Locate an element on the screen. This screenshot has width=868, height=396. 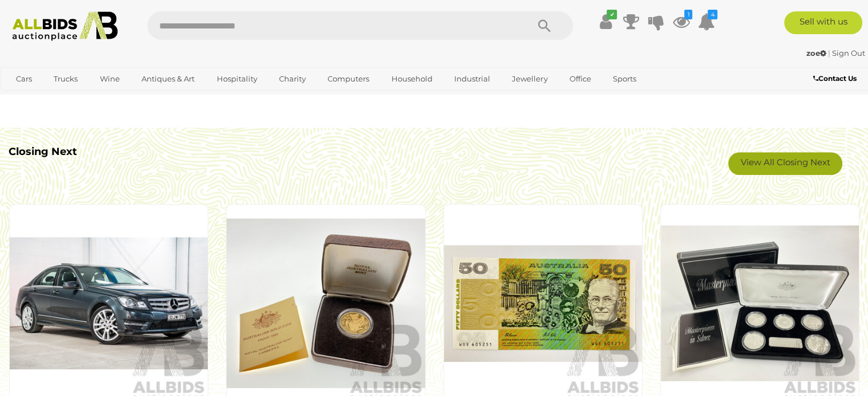
a: Cars is located at coordinates (24, 79).